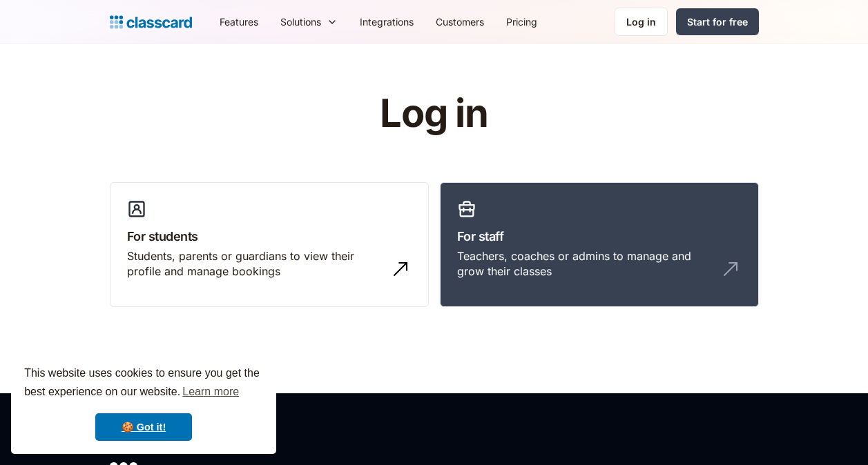 The height and width of the screenshot is (465, 868). Describe the element at coordinates (143, 427) in the screenshot. I see `a: dismiss cookie message` at that location.